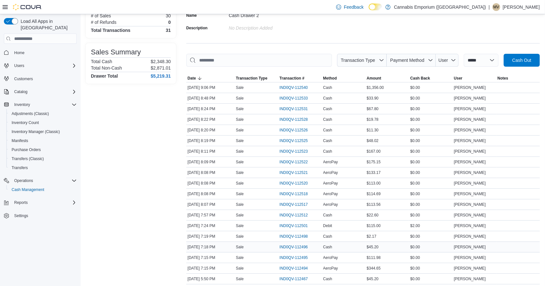  I want to click on span: Cash Management, so click(28, 190).